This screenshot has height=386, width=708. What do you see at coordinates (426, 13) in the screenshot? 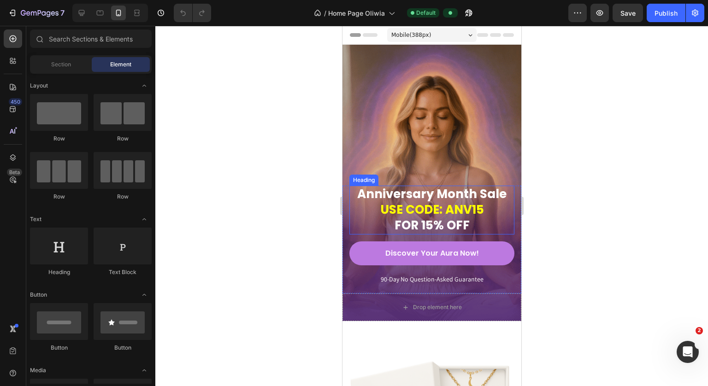
I see `span: Default` at bounding box center [426, 13].